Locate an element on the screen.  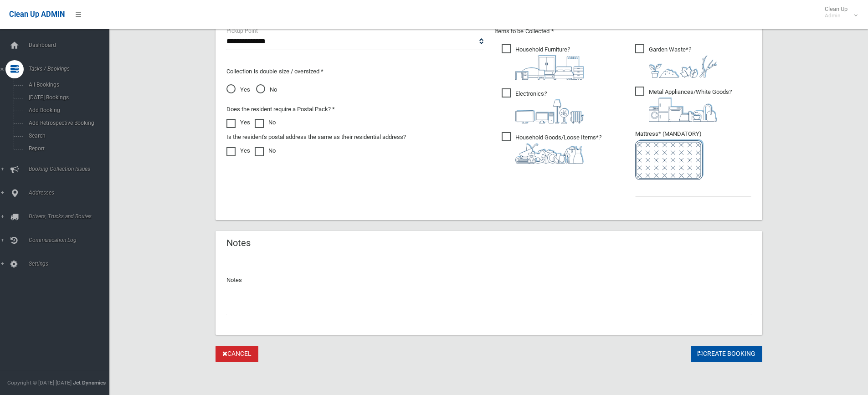
span: Search is located at coordinates (67, 136).